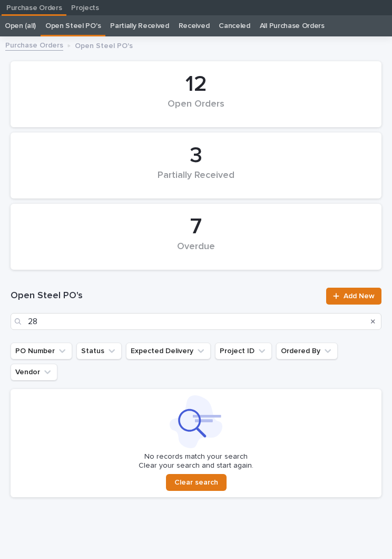  What do you see at coordinates (196, 321) in the screenshot?
I see `input: Search` at bounding box center [196, 321].